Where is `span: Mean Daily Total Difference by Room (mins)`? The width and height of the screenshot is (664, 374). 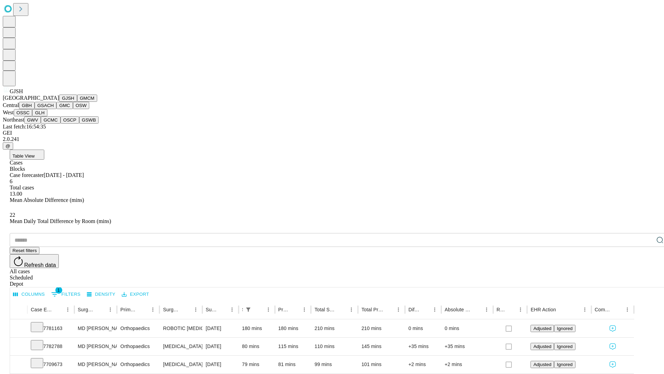
span: Mean Daily Total Difference by Room (mins) is located at coordinates (60, 221).